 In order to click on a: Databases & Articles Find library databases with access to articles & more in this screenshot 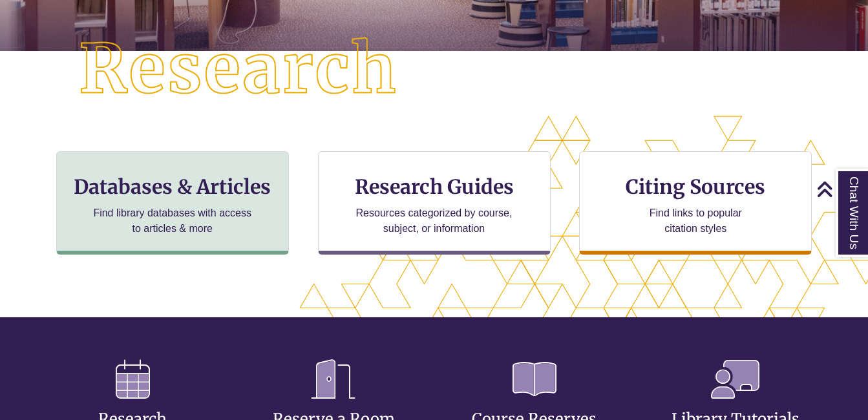, I will do `click(173, 203)`.